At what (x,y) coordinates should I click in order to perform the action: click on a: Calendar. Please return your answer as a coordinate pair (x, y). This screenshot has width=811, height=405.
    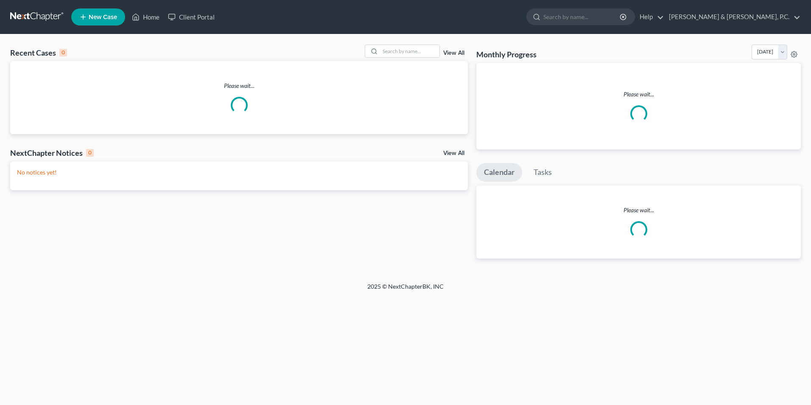
    Looking at the image, I should click on (499, 172).